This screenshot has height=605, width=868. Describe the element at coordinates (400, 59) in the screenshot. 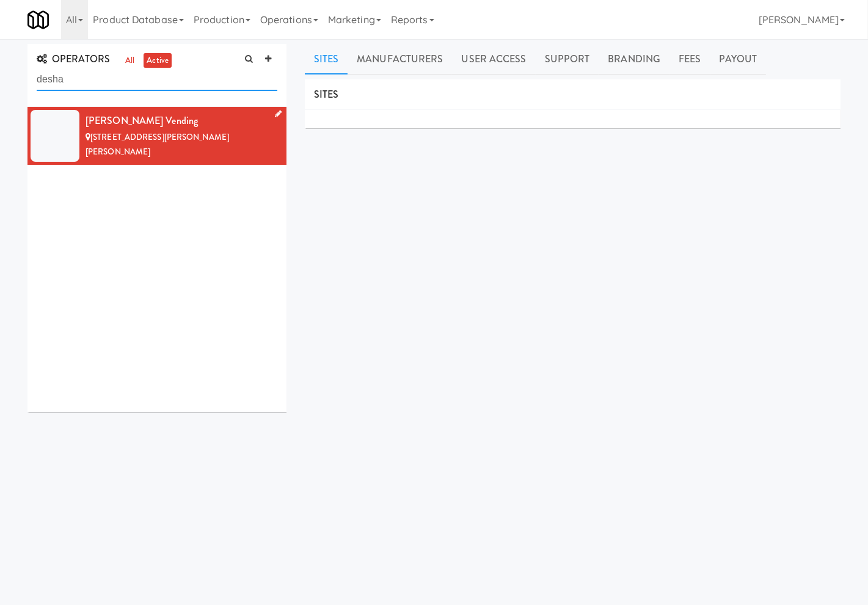

I see `a: Manufacturers` at that location.